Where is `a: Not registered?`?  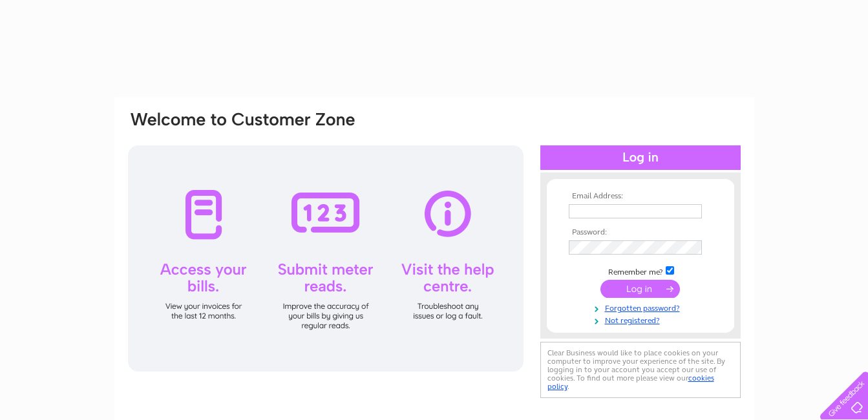 a: Not registered? is located at coordinates (642, 319).